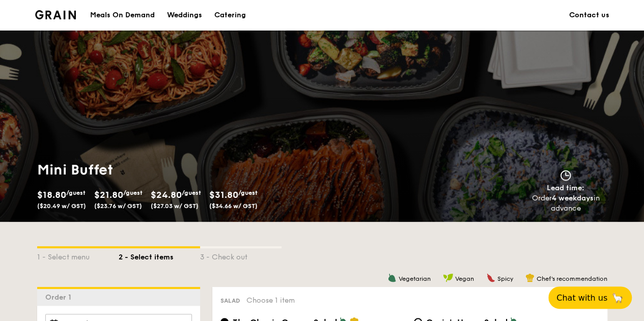  What do you see at coordinates (233, 206) in the screenshot?
I see `span: ($34.66 w/ GST)` at bounding box center [233, 206].